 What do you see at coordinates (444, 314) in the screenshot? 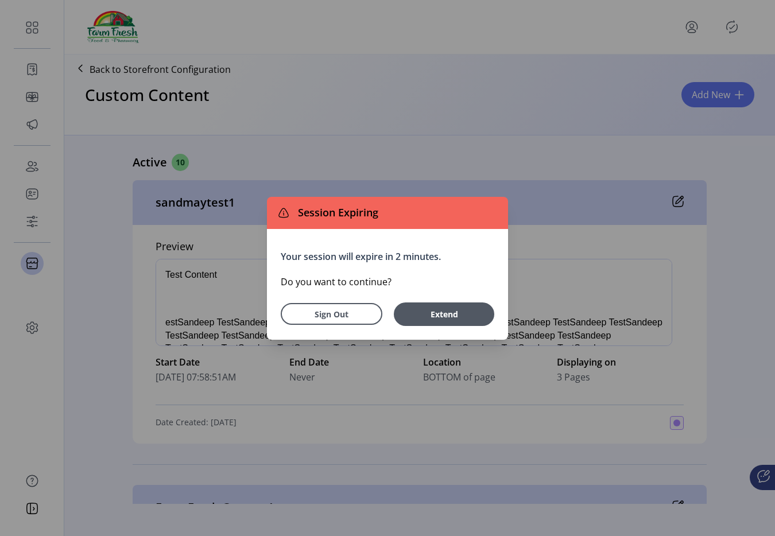
I see `span: Extend` at bounding box center [444, 314].